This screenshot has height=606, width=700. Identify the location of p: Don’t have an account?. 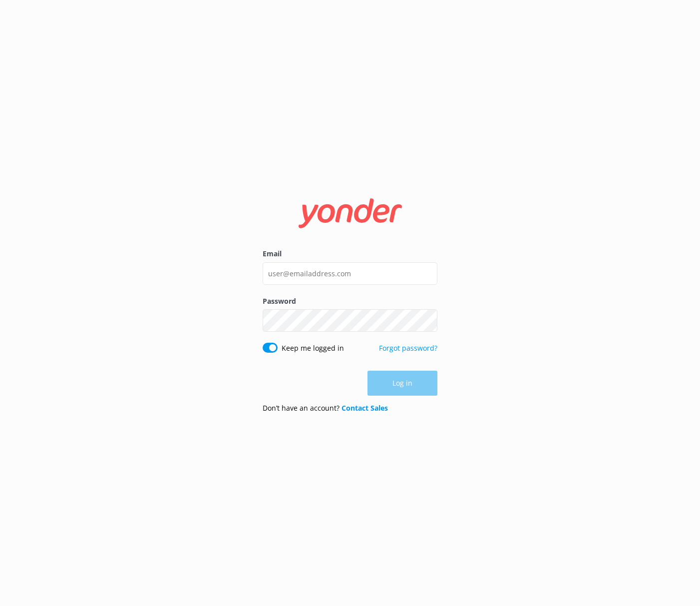
(325, 408).